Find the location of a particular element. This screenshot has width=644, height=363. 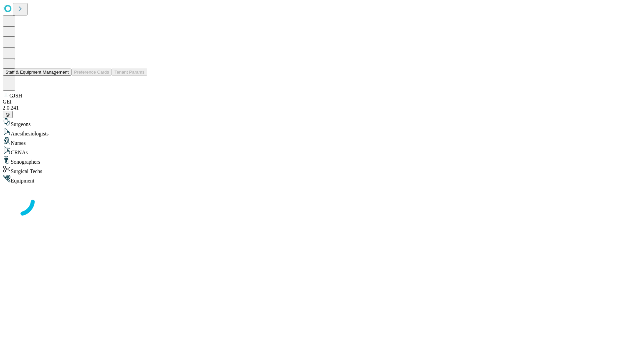

div: GEI is located at coordinates (322, 102).